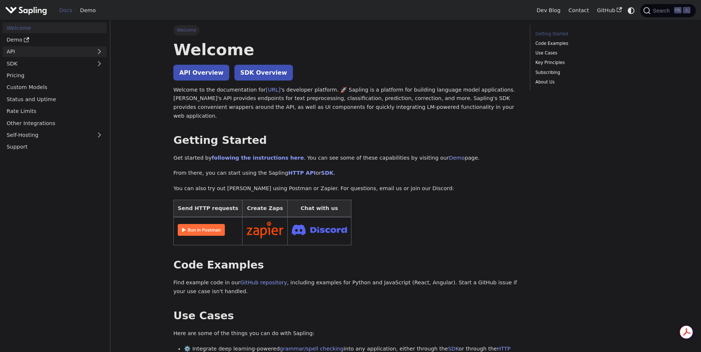 The width and height of the screenshot is (701, 352). What do you see at coordinates (346, 288) in the screenshot?
I see `p: Find example code in our , including examples for Python and JavaScript (React, Angular). Start a...` at bounding box center [346, 288].